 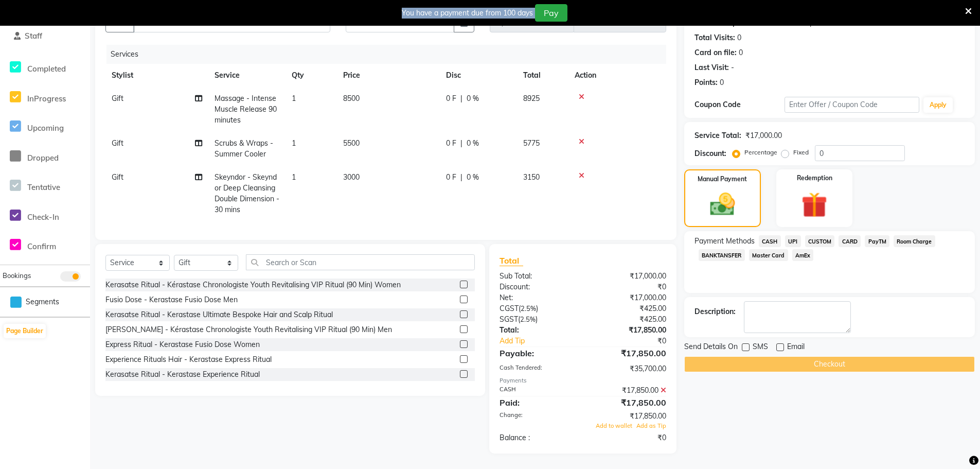 What do you see at coordinates (914, 241) in the screenshot?
I see `span: Room Charge` at bounding box center [914, 241].